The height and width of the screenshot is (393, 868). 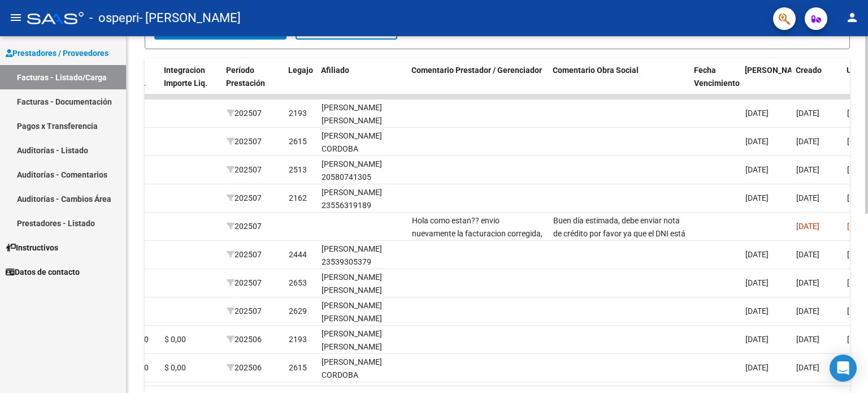 What do you see at coordinates (817, 83) in the screenshot?
I see `datatable-header-cell: Creado` at bounding box center [817, 83].